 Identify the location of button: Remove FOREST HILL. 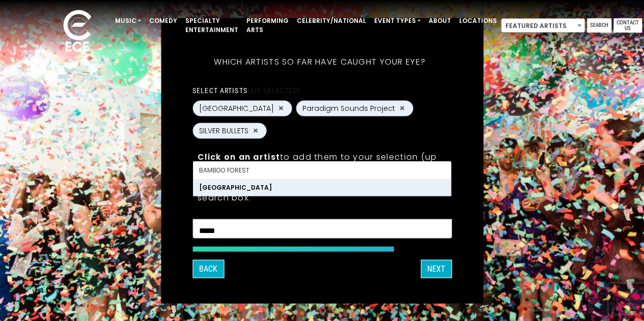
(281, 108).